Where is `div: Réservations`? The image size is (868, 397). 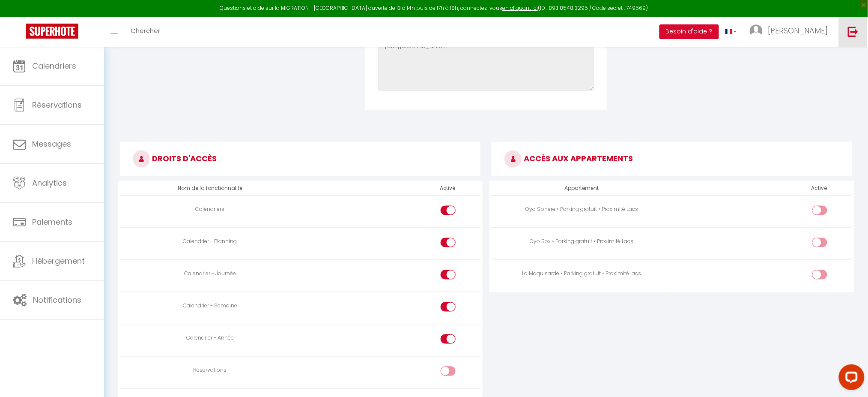 div: Réservations is located at coordinates (210, 371).